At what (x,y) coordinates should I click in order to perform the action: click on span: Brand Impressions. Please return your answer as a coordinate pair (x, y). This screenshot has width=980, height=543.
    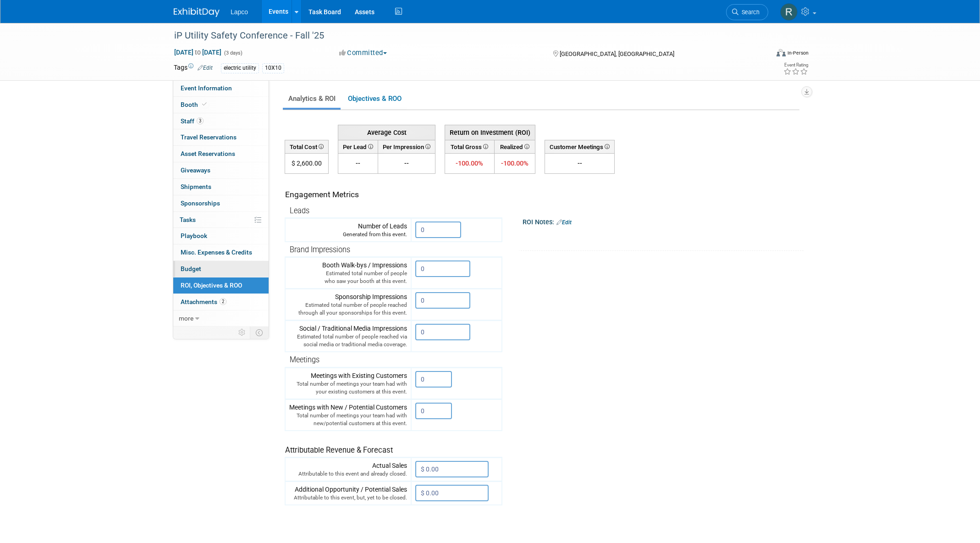
    Looking at the image, I should click on (320, 249).